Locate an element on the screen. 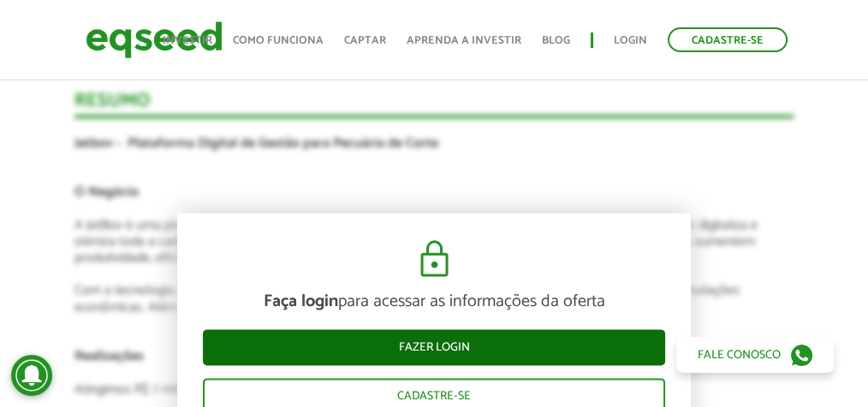  a: Fale conosco is located at coordinates (755, 355).